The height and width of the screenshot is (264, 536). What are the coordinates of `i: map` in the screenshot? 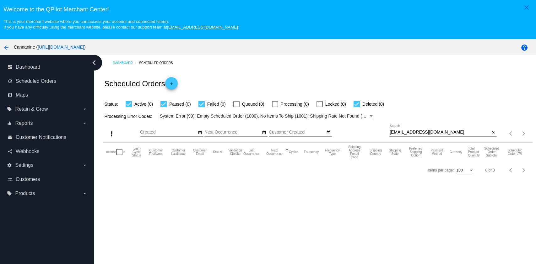 It's located at (10, 95).